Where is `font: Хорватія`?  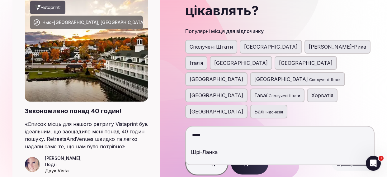 font: Хорватія is located at coordinates (322, 95).